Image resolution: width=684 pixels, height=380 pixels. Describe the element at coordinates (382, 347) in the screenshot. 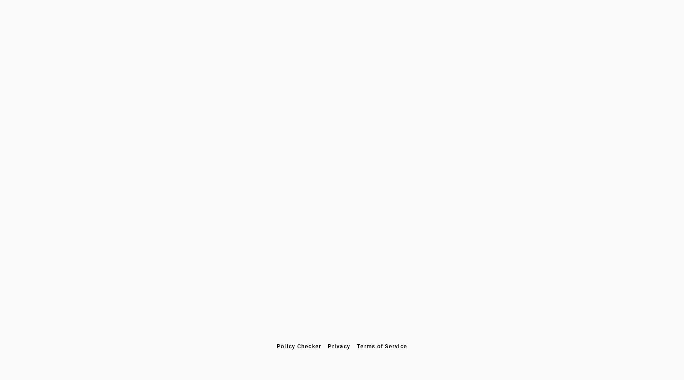

I see `span: Terms of Service` at that location.